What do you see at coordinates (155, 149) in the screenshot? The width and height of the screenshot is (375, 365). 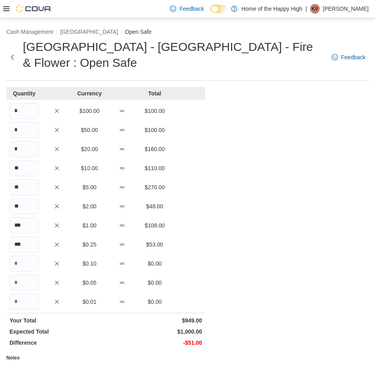 I see `p: $160.00` at bounding box center [155, 149].